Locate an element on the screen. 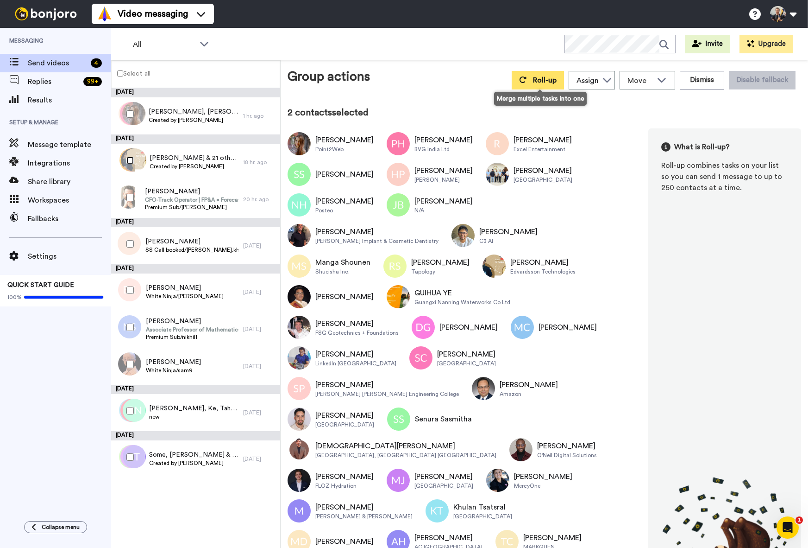 Image resolution: width=808 pixels, height=548 pixels. div: N/A is located at coordinates (444, 210).